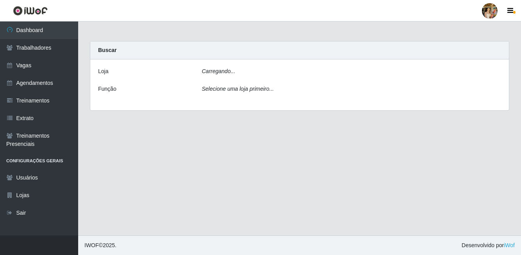 The width and height of the screenshot is (521, 255). I want to click on i: Selecione uma loja primeiro..., so click(238, 89).